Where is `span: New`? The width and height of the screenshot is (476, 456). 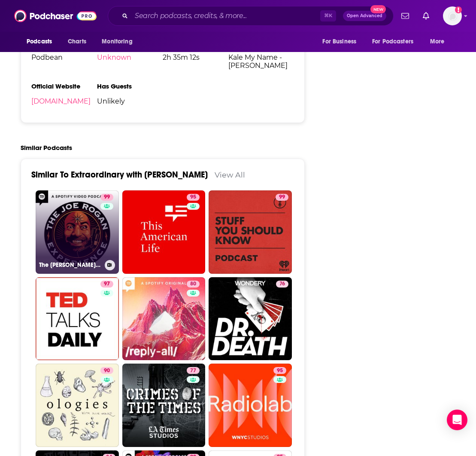
span: New is located at coordinates (378, 9).